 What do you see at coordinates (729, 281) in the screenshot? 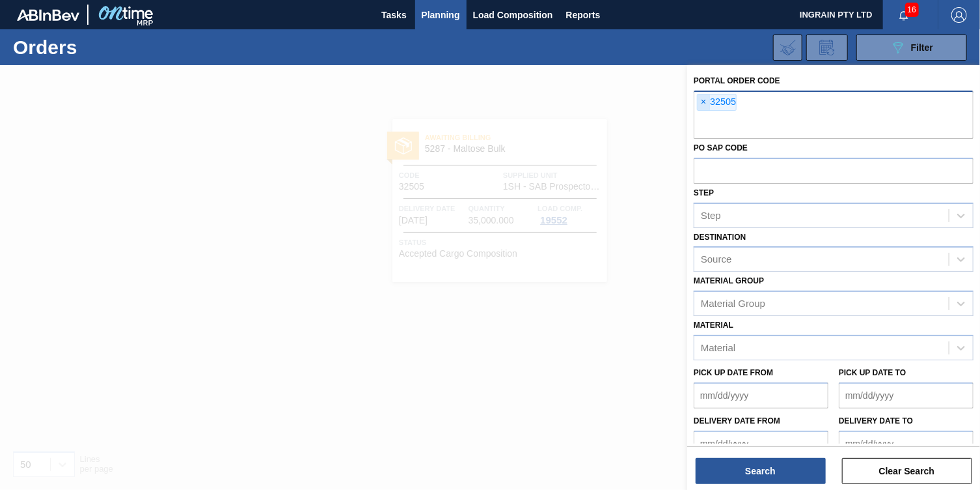
I see `label: Material Group` at bounding box center [729, 281].